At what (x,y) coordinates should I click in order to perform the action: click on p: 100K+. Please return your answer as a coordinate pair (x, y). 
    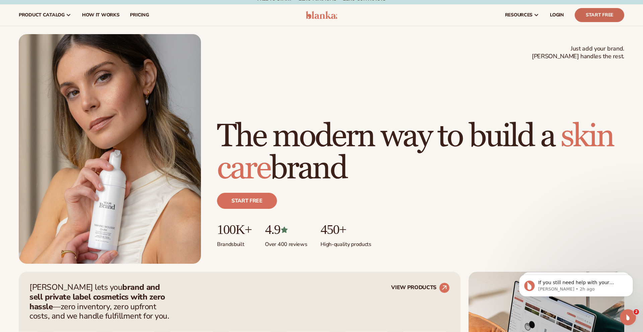
    Looking at the image, I should click on (234, 230).